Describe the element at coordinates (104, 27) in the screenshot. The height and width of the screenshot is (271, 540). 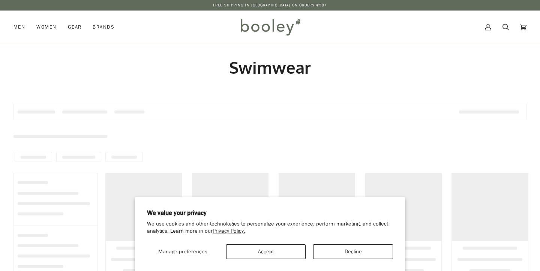
I see `span: Brands` at that location.